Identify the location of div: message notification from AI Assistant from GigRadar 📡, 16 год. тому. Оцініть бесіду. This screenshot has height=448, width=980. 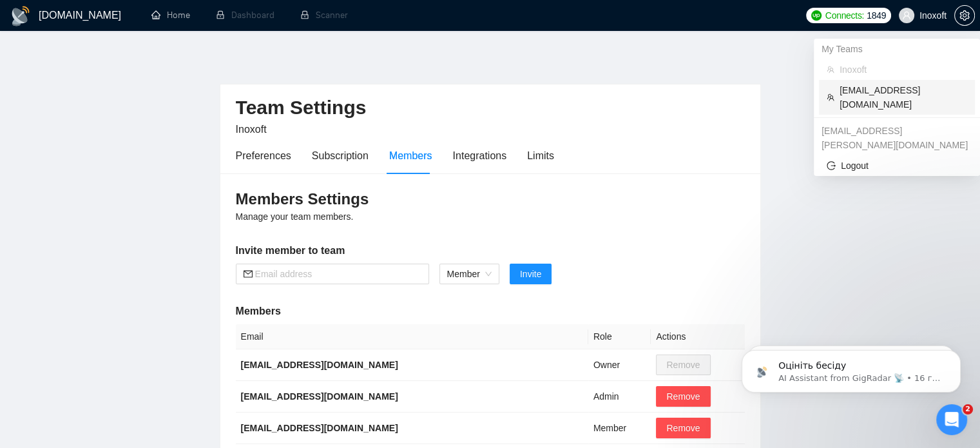
(129, 48).